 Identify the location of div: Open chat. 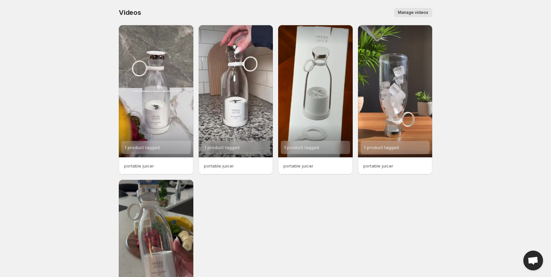
(533, 260).